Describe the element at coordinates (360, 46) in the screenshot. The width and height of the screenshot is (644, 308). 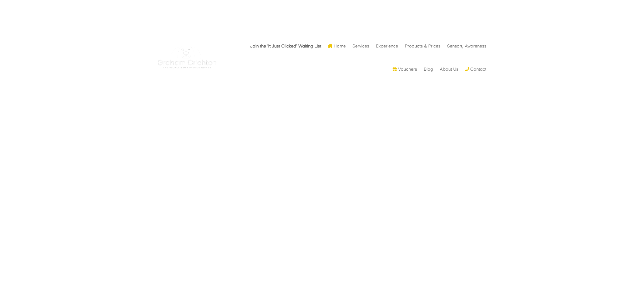
I see `a: Services` at that location.